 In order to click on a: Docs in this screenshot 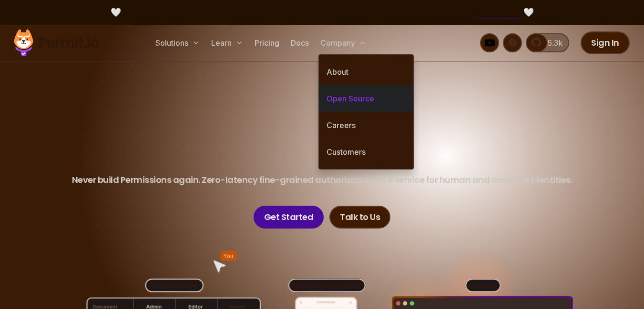, I will do `click(300, 43)`.